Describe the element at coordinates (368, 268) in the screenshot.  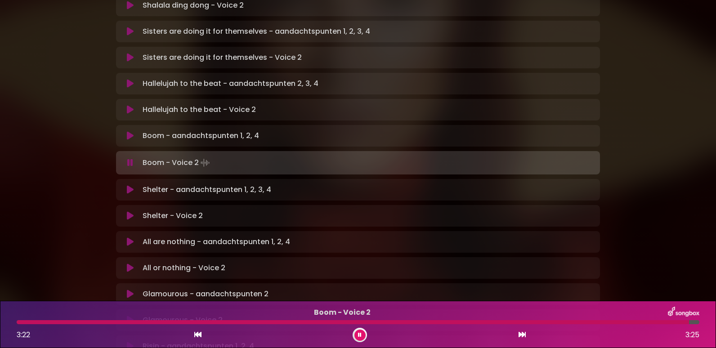
I see `p: All or nothing - Voice 2` at that location.